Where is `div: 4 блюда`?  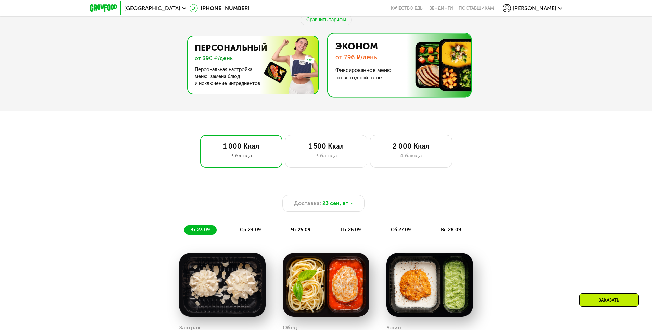 div: 4 блюда is located at coordinates (411, 156).